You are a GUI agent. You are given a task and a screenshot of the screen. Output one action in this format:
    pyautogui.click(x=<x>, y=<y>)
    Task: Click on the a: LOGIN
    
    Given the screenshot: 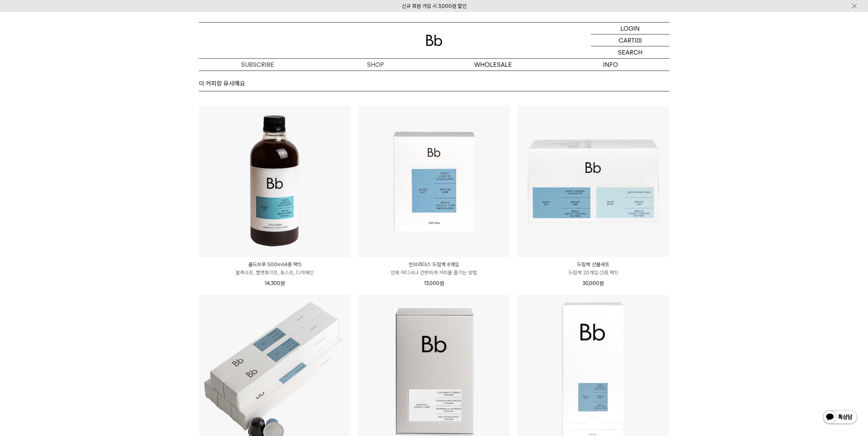 What is the action you would take?
    pyautogui.click(x=631, y=28)
    